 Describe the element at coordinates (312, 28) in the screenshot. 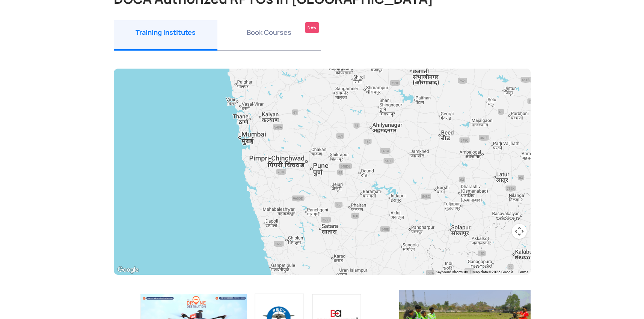

I see `div: New` at that location.